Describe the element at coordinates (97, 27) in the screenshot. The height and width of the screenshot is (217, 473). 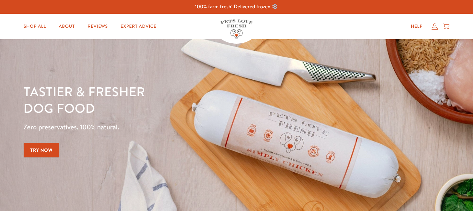
I see `a: Reviews` at that location.